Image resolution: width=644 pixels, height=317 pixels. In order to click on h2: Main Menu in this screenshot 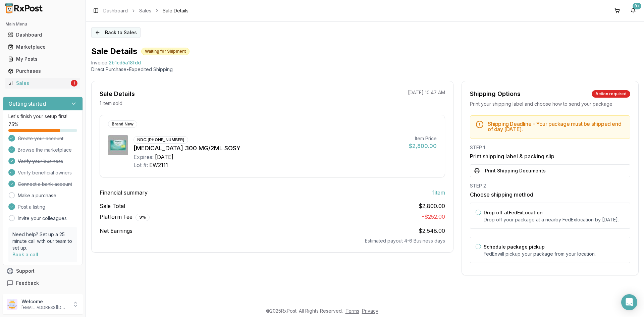, I will do `click(42, 24)`.